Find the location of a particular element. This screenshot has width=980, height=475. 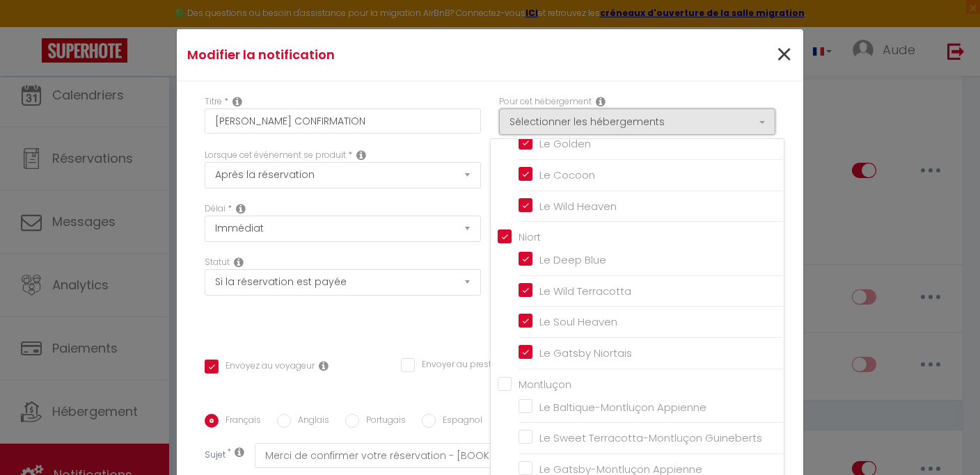

span: Le Cocoon is located at coordinates (567, 175).